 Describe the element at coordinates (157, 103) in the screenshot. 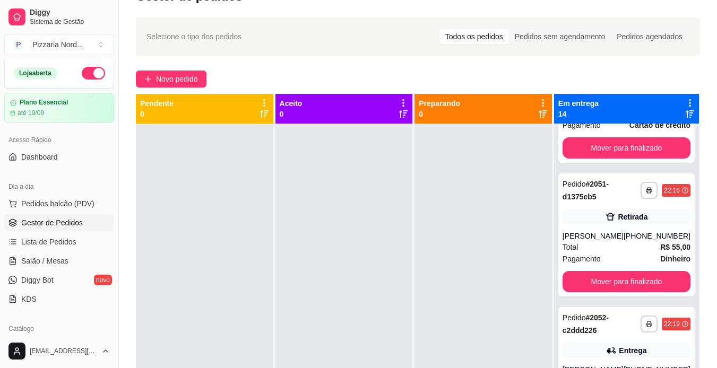

I see `p: Pendente` at that location.